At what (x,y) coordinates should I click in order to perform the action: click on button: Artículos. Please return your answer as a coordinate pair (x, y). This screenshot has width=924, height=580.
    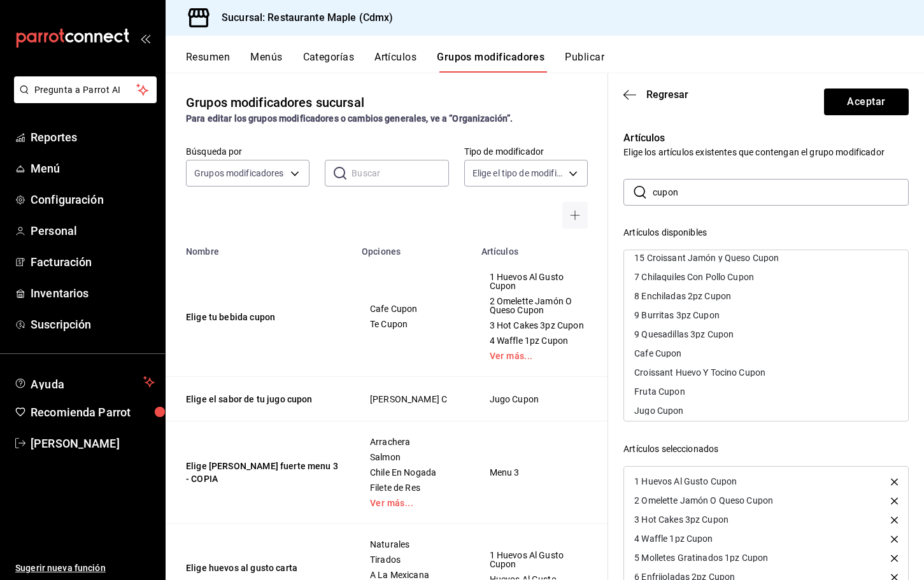
    Looking at the image, I should click on (396, 61).